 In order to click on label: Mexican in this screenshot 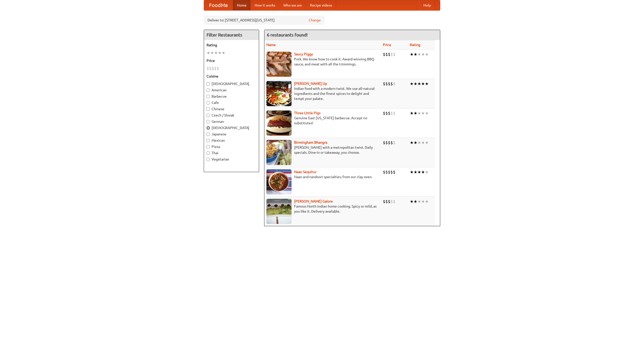, I will do `click(231, 140)`.